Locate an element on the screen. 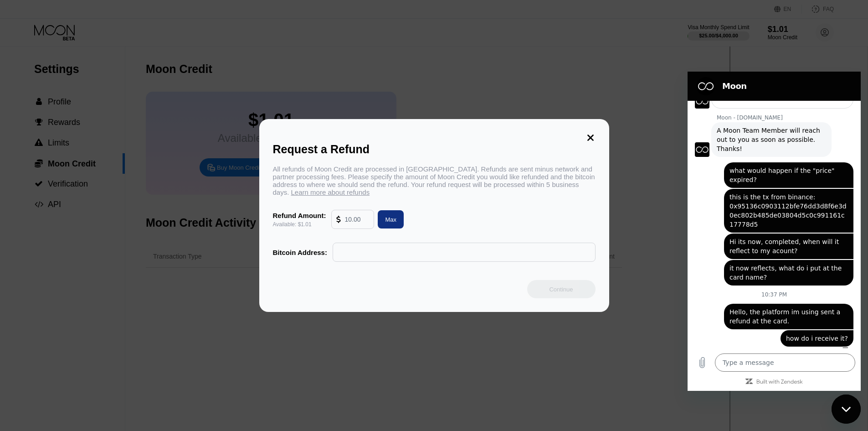 This screenshot has width=868, height=431. div: Request a Refund is located at coordinates (434, 149).